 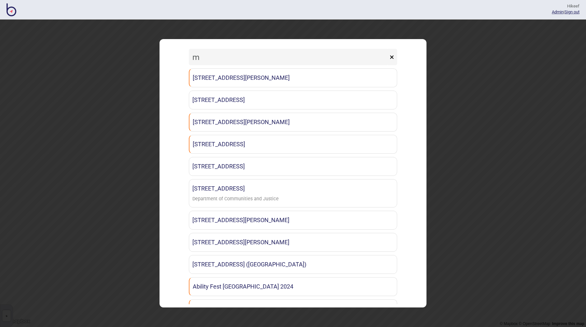 What do you see at coordinates (288, 57) in the screenshot?
I see `input: Search locations by tag + name` at bounding box center [288, 57].